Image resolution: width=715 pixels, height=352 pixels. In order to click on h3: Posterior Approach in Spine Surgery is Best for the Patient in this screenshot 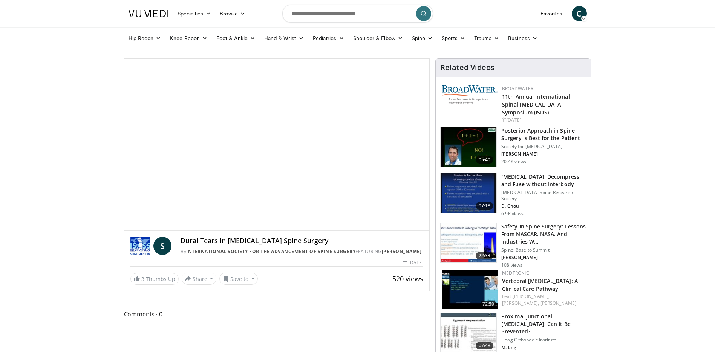, I will do `click(544, 134)`.